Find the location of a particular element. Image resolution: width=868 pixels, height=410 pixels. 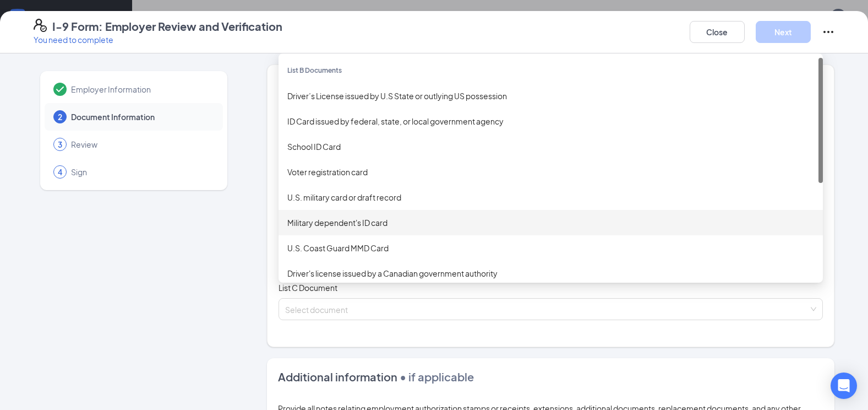

svg: FormI9EVerifyIcon is located at coordinates (40, 25).